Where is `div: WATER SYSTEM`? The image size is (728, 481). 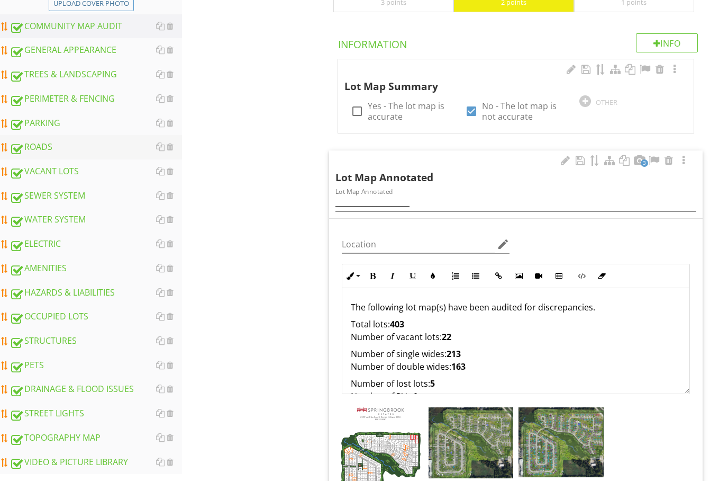 div: WATER SYSTEM is located at coordinates (96, 220).